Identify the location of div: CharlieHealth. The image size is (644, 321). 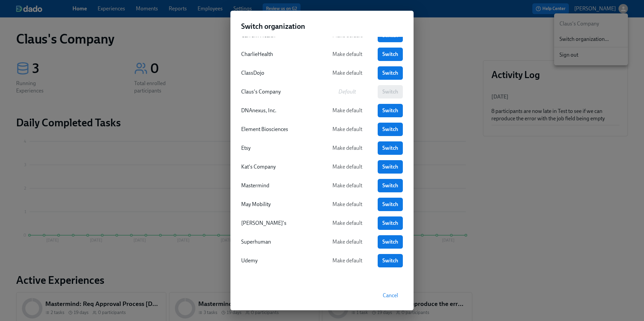
(279, 54).